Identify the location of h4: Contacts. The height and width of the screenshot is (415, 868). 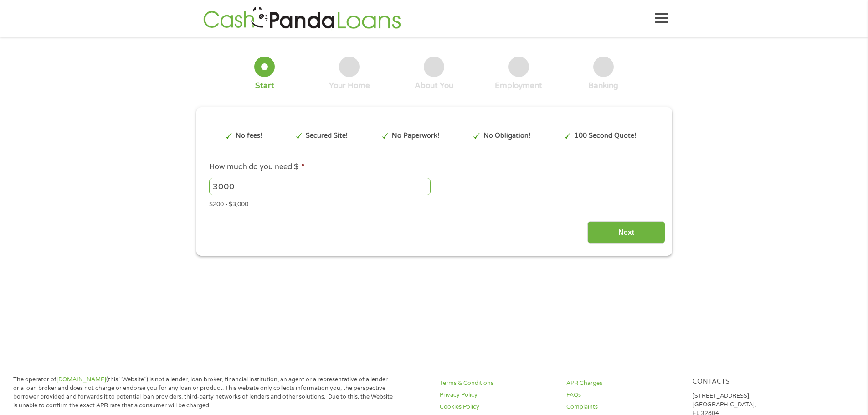
(750, 381).